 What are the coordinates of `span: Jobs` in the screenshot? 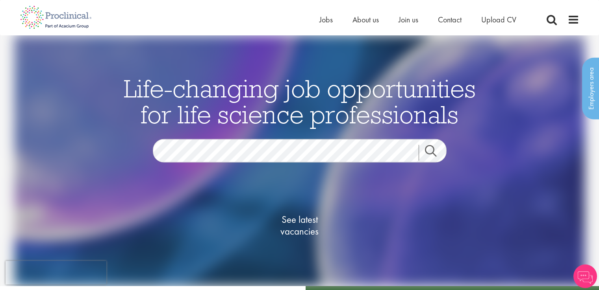 It's located at (326, 20).